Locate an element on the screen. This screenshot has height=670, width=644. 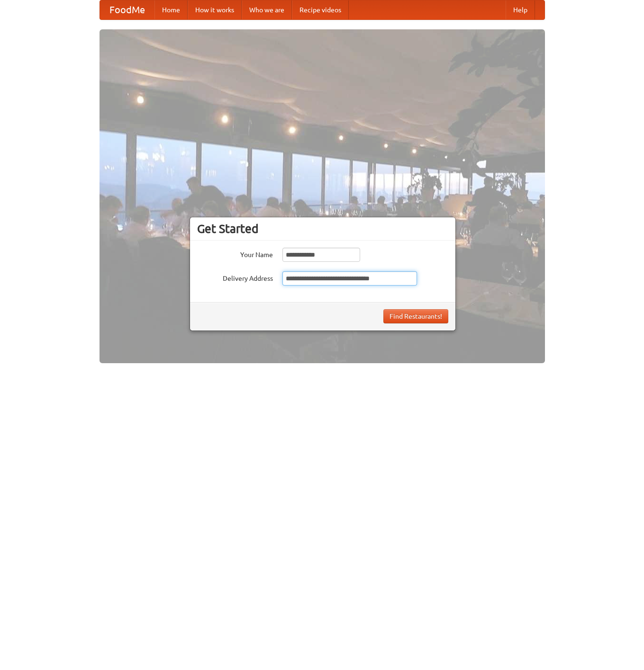
a: Help is located at coordinates (520, 10).